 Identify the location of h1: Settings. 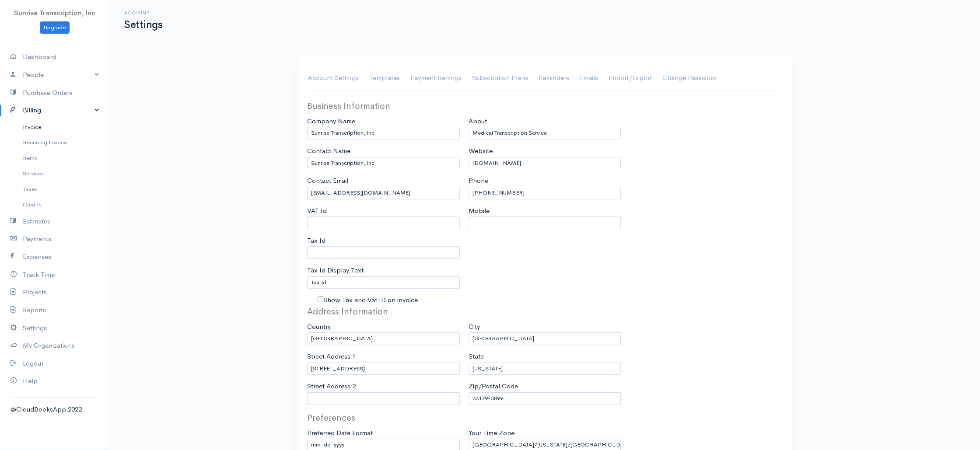
(143, 24).